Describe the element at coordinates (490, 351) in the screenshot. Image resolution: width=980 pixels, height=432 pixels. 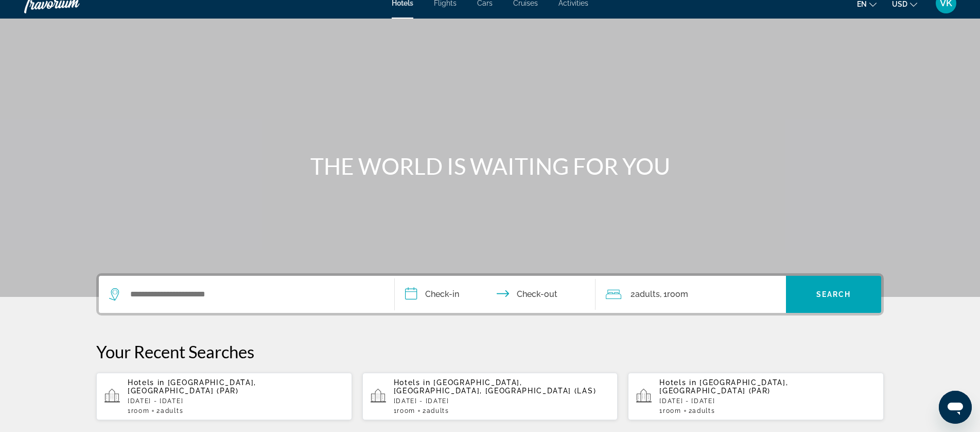
I see `p: Your Recent Searches` at that location.